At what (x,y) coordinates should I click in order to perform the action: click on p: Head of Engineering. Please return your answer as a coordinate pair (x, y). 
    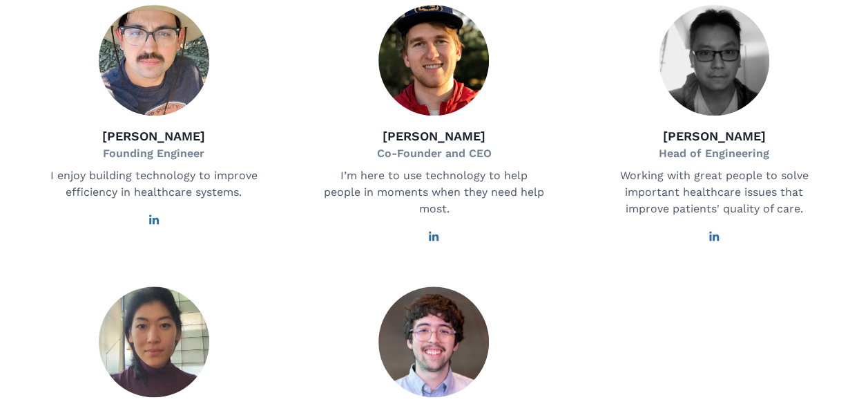
    Looking at the image, I should click on (714, 153).